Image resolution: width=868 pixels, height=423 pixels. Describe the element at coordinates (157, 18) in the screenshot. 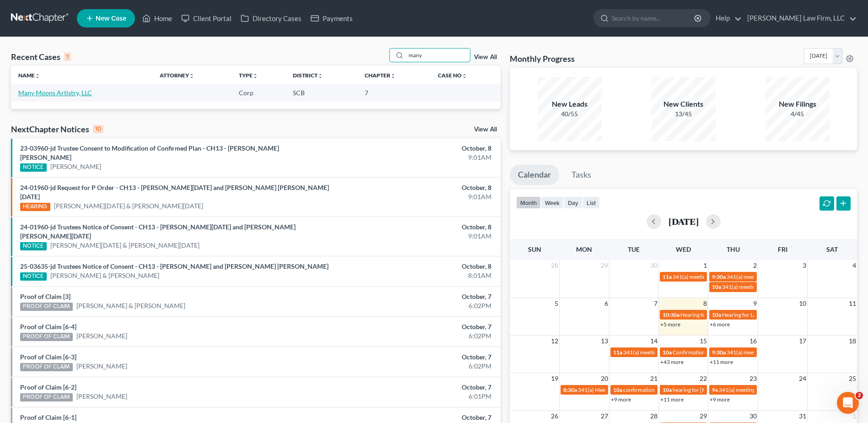

I see `a: Home` at that location.